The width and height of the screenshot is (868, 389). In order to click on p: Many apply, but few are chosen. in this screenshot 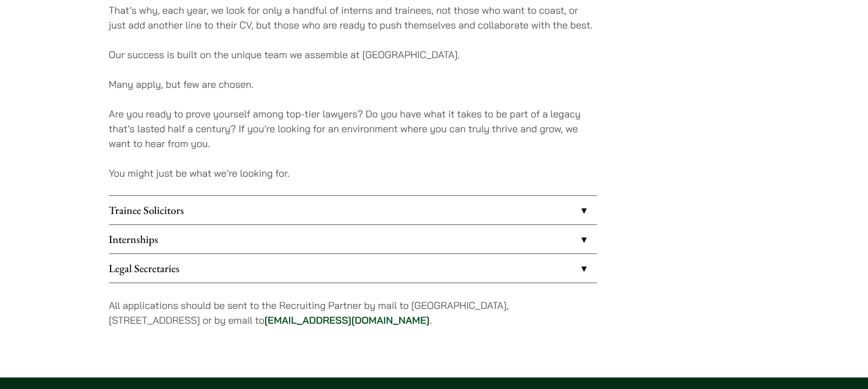, I will do `click(352, 84)`.